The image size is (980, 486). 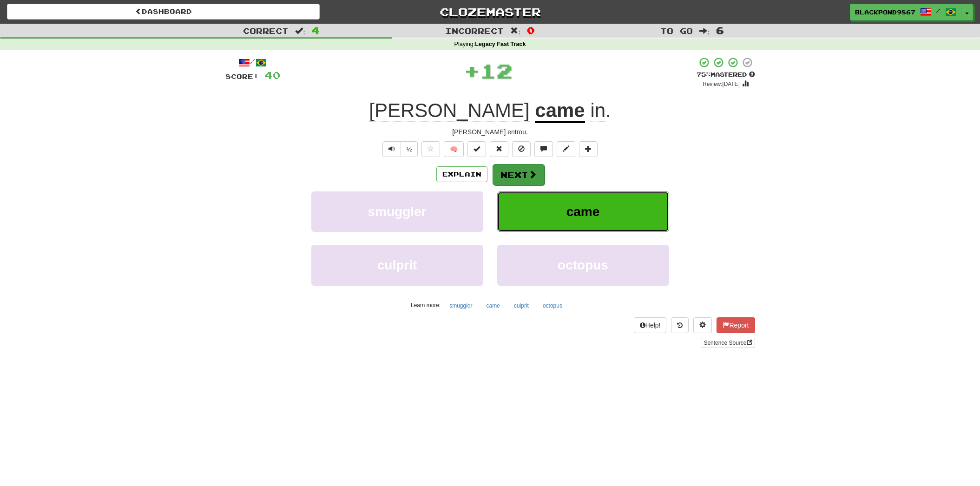 I want to click on button: Add to collection (alt+a), so click(x=588, y=149).